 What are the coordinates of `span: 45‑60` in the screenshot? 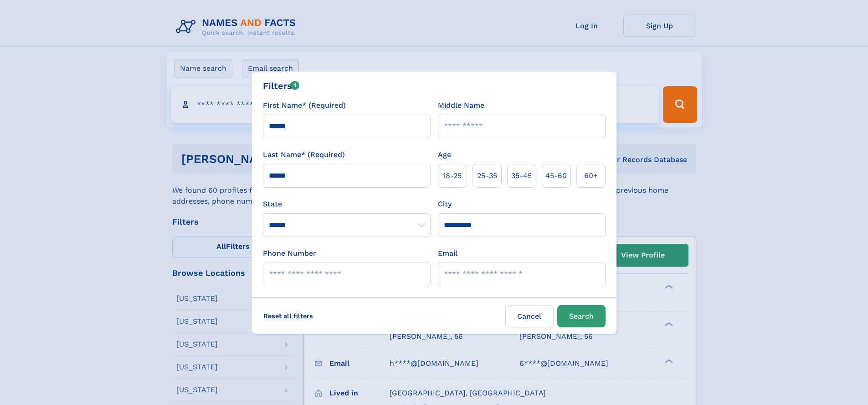 It's located at (556, 176).